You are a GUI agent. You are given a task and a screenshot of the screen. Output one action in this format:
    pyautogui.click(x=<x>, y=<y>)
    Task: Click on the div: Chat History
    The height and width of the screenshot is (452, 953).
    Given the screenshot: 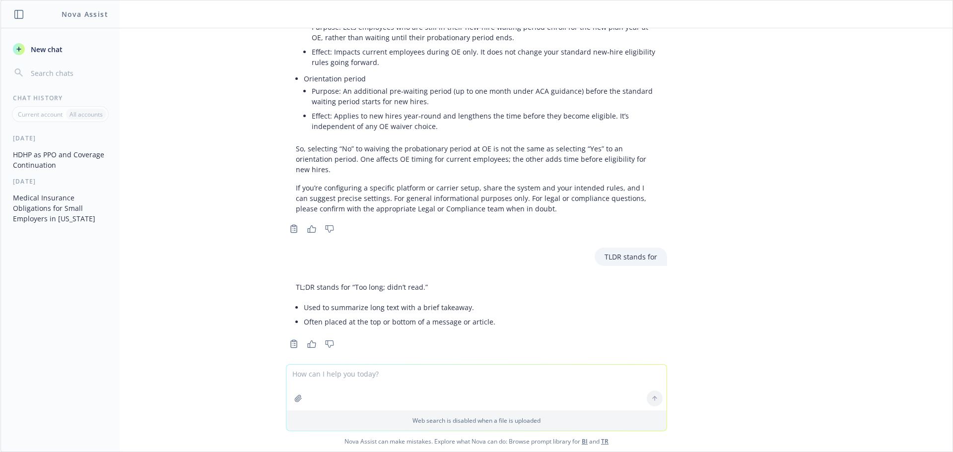 What is the action you would take?
    pyautogui.click(x=60, y=98)
    